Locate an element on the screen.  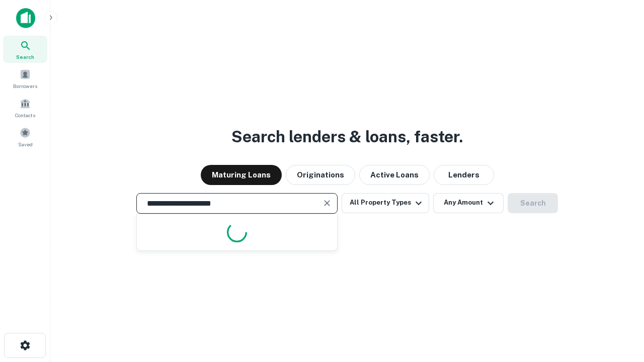
img: capitalize-icon.png is located at coordinates (25, 18).